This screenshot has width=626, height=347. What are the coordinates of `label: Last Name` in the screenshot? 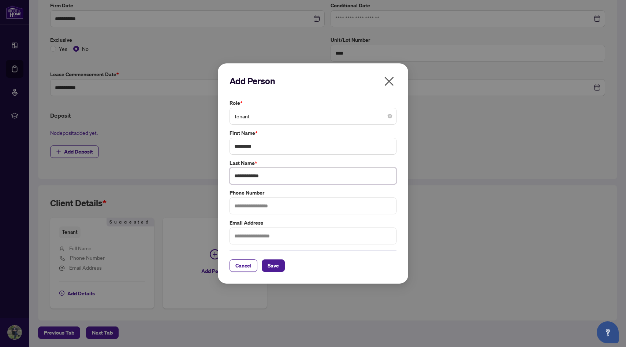 It's located at (313, 163).